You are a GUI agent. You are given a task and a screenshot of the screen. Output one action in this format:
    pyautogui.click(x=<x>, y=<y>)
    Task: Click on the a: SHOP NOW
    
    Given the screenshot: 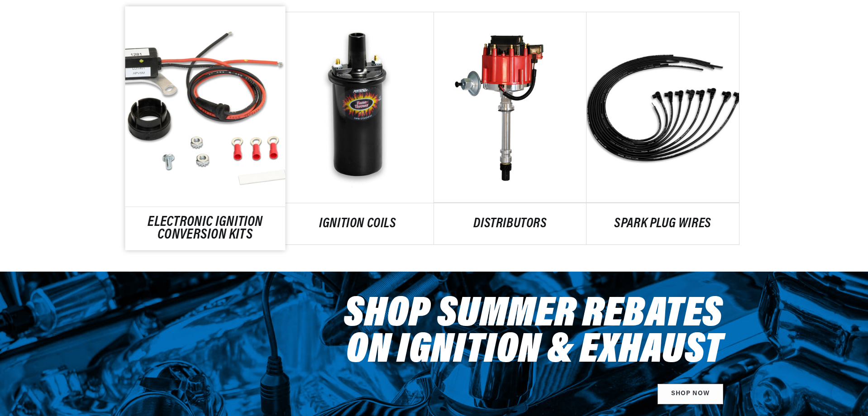 What is the action you would take?
    pyautogui.click(x=690, y=394)
    